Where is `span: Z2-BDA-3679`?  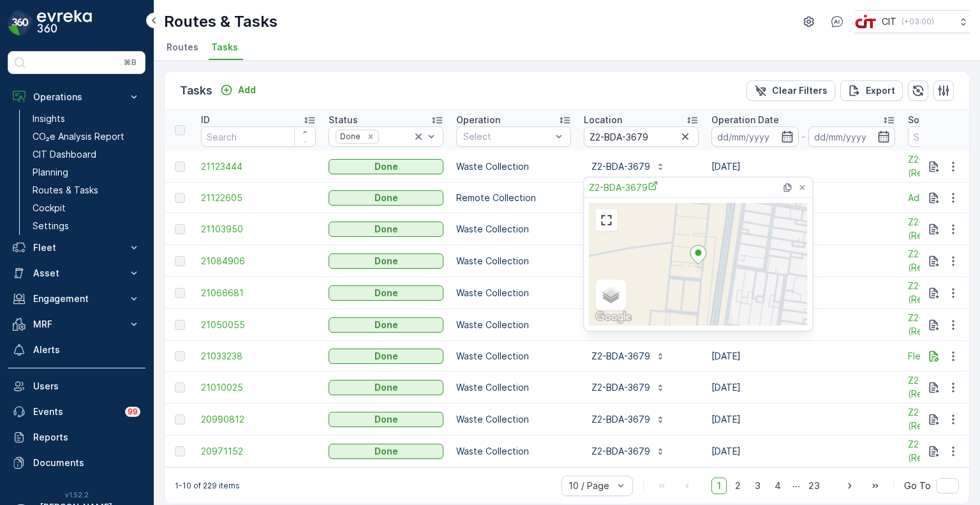
span: Z2-BDA-3679 is located at coordinates (623, 187).